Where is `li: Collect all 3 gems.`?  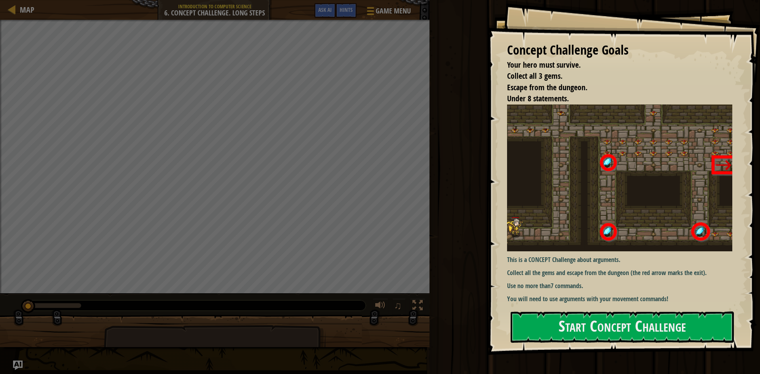
li: Collect all 3 gems. is located at coordinates (613, 76).